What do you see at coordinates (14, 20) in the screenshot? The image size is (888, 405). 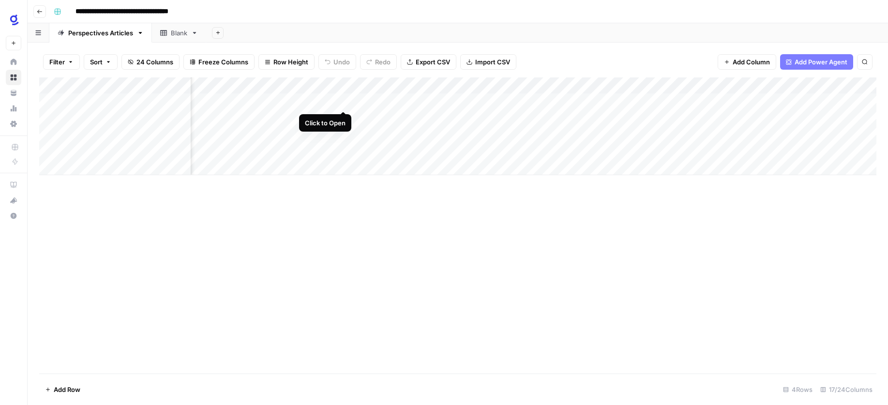 I see `button: Workspace: Glean SEO Ops` at bounding box center [14, 20].